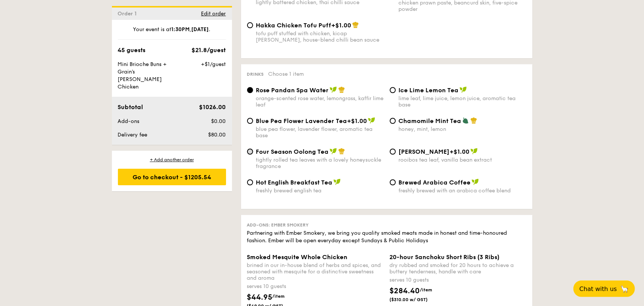 This screenshot has width=644, height=306. I want to click on input: Brewed Arabica Coffeefreshly brewed with an arabica coffee blend, so click(393, 182).